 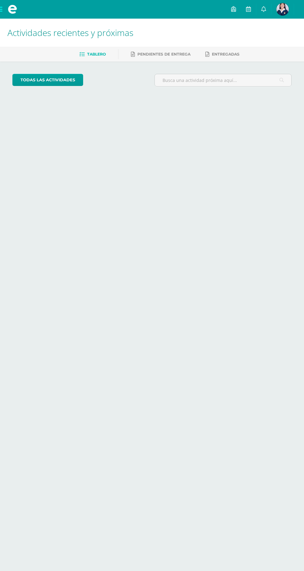 I want to click on a: todas las Actividades, so click(x=48, y=80).